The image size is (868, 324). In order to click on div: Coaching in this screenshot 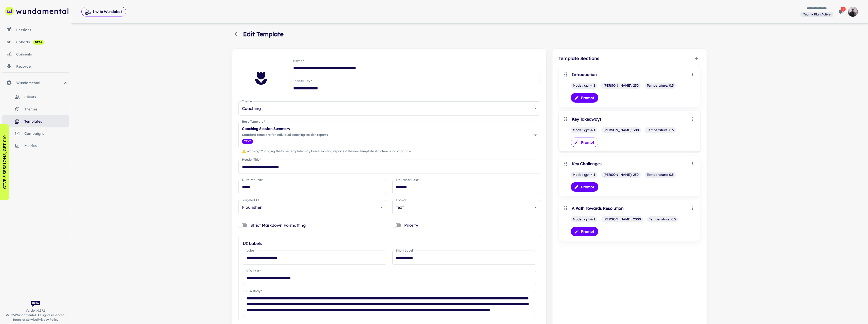, I will do `click(390, 109)`.